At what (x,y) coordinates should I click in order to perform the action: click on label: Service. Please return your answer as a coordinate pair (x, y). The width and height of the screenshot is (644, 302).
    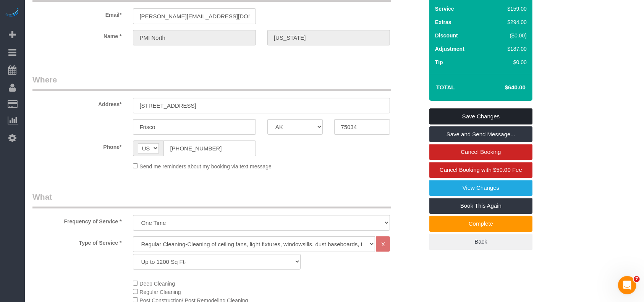
    Looking at the image, I should click on (444, 9).